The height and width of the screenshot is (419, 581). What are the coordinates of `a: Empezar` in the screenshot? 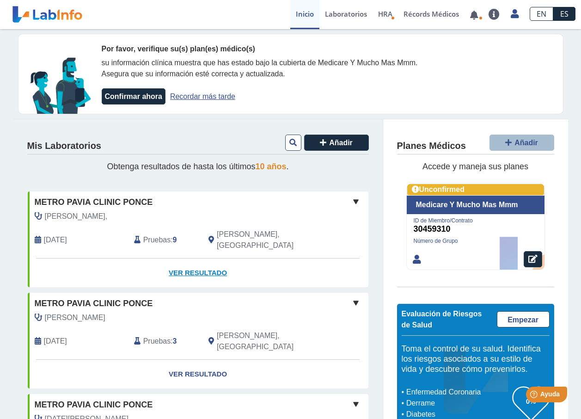 It's located at (523, 319).